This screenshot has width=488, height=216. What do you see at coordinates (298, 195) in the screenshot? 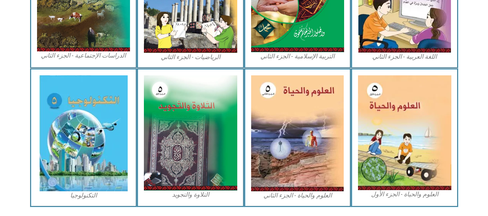
I see `figcaption: العلوم والحياة - الجزء الثاني` at bounding box center [298, 195].